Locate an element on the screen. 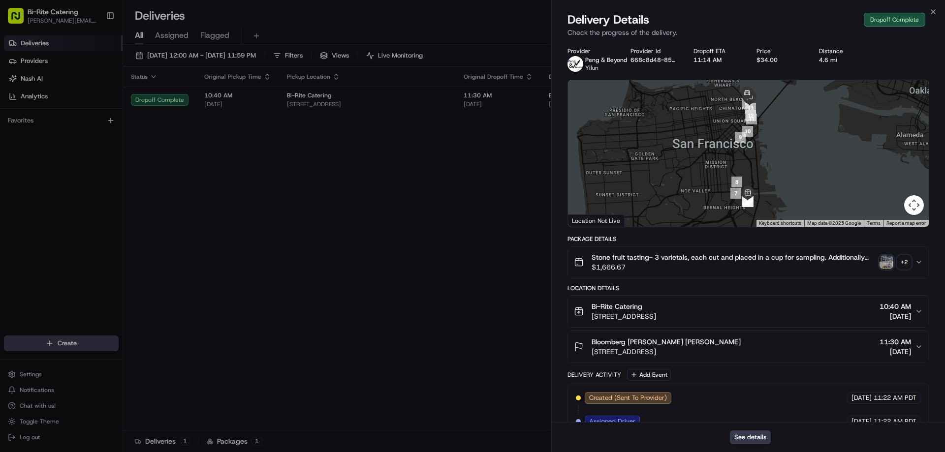 The height and width of the screenshot is (452, 945). div: Past conversations is located at coordinates (38, 132).